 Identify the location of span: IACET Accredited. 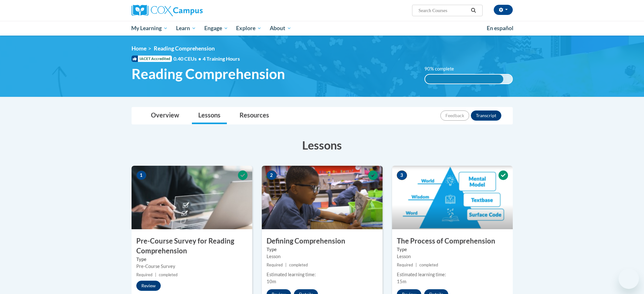
(152, 59).